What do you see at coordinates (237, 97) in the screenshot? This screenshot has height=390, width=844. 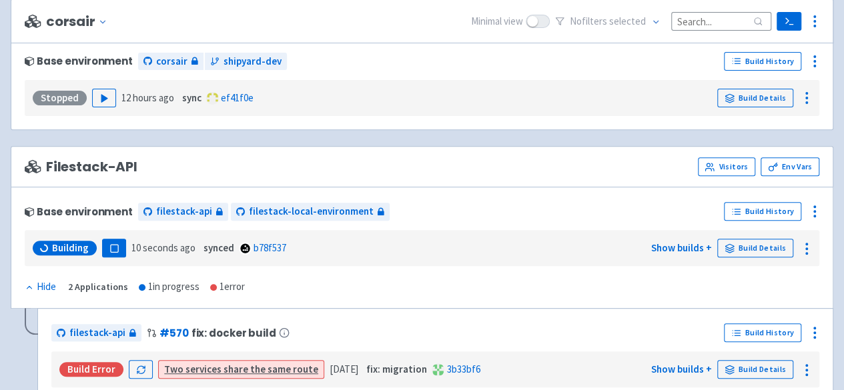 I see `a: ef41f0e` at bounding box center [237, 97].